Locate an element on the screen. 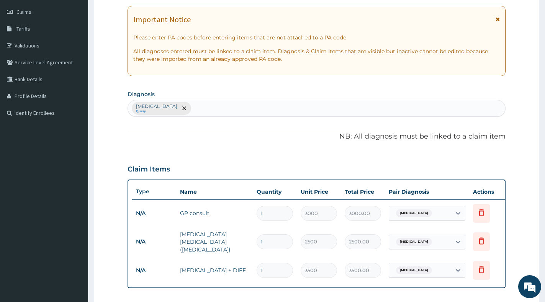 The height and width of the screenshot is (302, 545). h1: Important Notice is located at coordinates (162, 20).